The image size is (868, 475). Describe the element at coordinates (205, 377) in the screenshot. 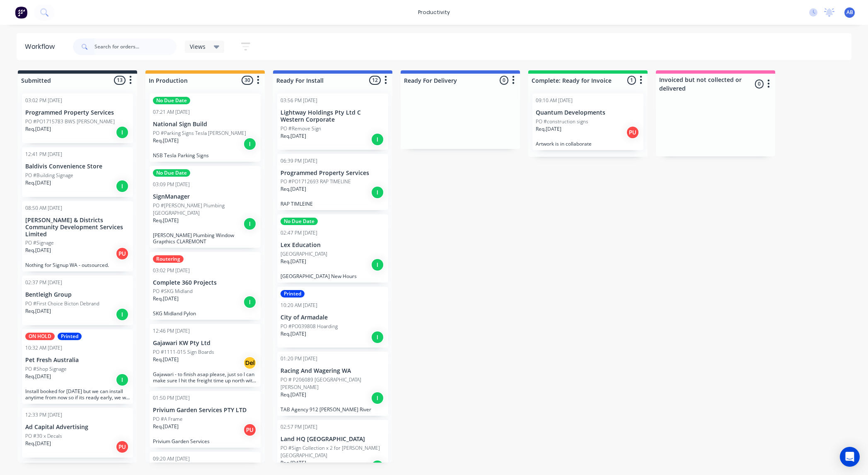

I see `p: Gajawari - to finish asap please, just so I can make sure I hit the freight time up north with GM...` at that location.